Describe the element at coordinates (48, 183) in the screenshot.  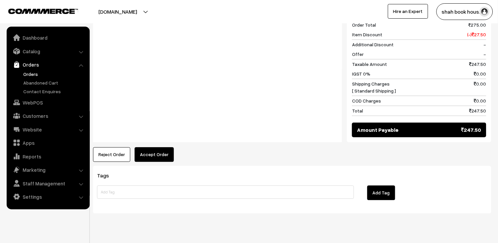
I see `a: Staff Management` at that location.